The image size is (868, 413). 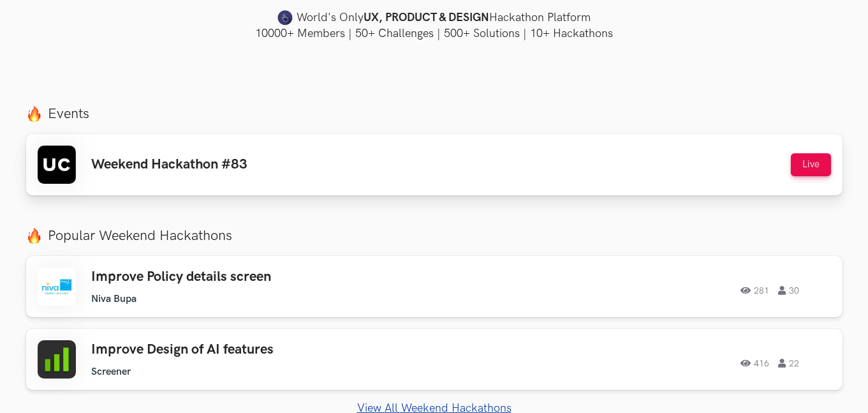 What do you see at coordinates (434, 18) in the screenshot?
I see `h4: World's Only Hackathon Platform` at bounding box center [434, 18].